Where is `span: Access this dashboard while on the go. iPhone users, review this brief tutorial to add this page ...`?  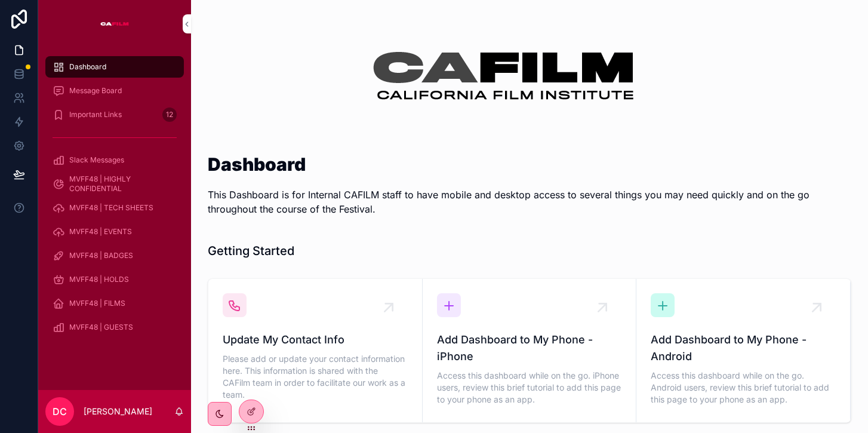
span: Access this dashboard while on the go. iPhone users, review this brief tutorial to add this page ... is located at coordinates (530, 388).